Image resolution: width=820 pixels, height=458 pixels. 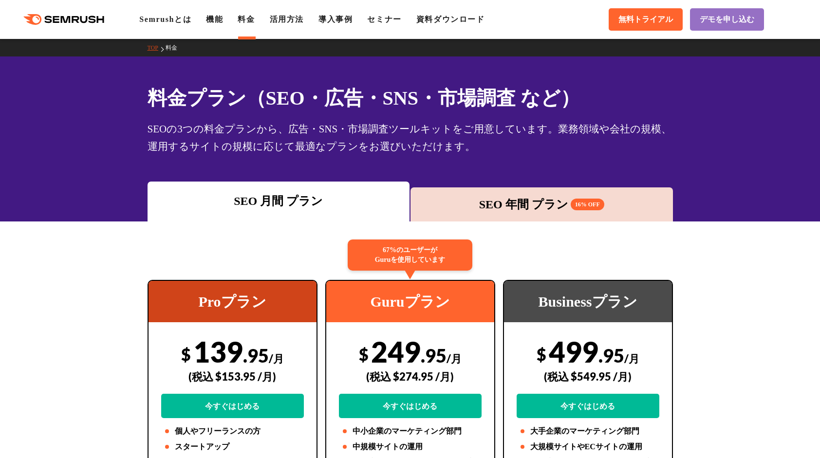 I want to click on span: 無料トライアル, so click(x=645, y=19).